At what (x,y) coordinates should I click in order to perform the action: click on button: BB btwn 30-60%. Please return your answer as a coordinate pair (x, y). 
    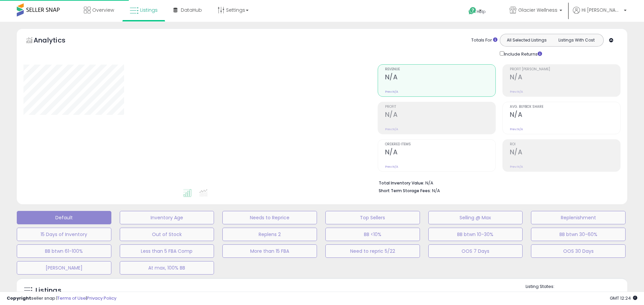
    Looking at the image, I should click on (578, 235).